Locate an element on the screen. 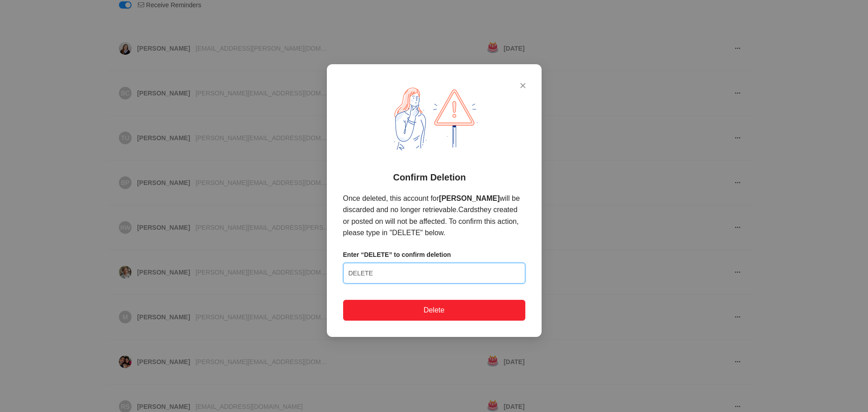  button: Close is located at coordinates (523, 86).